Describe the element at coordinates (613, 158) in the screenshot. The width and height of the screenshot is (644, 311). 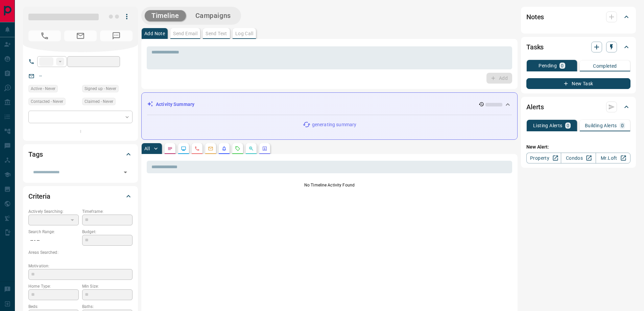
I see `a: Mr.Loft` at that location.